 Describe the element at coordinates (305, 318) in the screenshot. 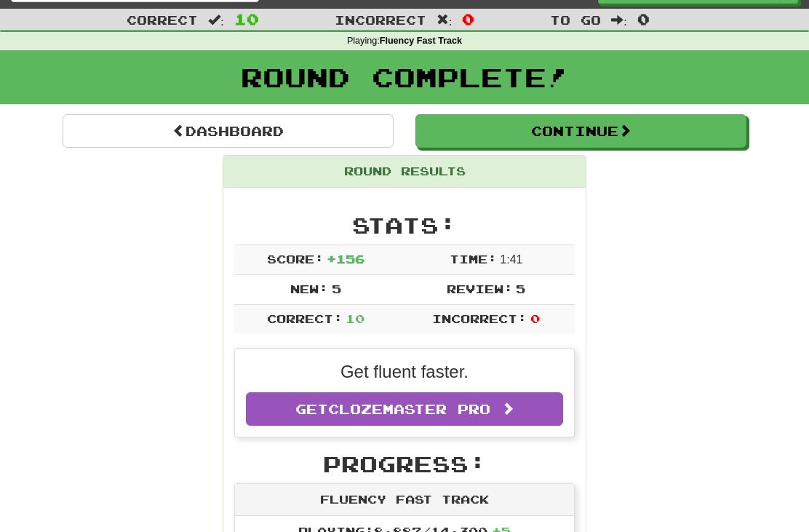

I see `span: Correct:` at that location.